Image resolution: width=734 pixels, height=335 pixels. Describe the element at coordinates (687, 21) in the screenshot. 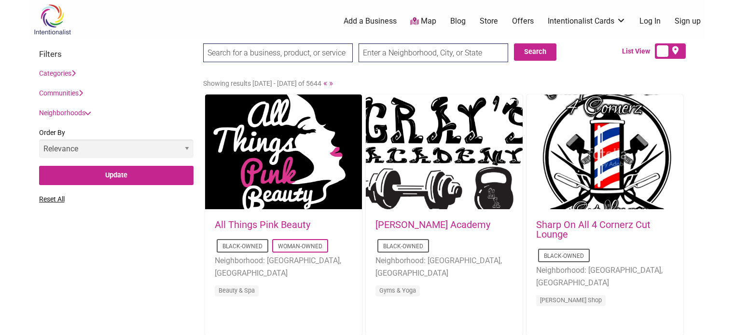

I see `a: Sign up` at that location.